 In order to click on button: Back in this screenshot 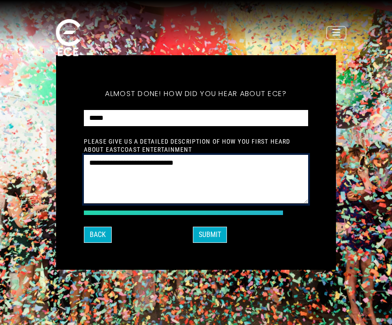, I will do `click(98, 235)`.